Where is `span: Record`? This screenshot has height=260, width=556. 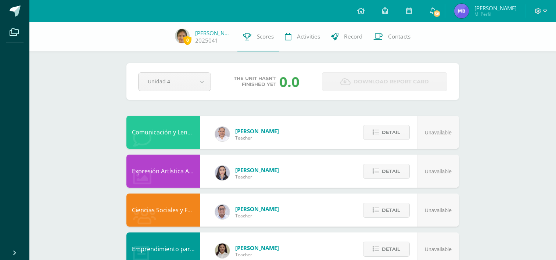
span: Record is located at coordinates (353, 36).